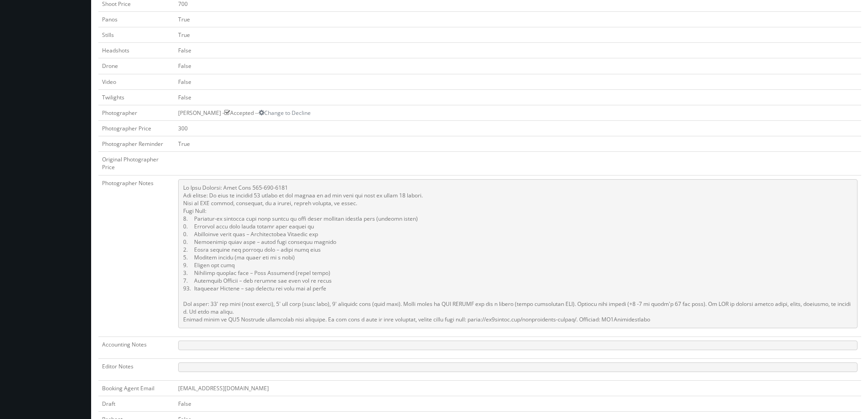 The height and width of the screenshot is (419, 868). Describe the element at coordinates (136, 144) in the screenshot. I see `td: Photographer Reminder` at that location.